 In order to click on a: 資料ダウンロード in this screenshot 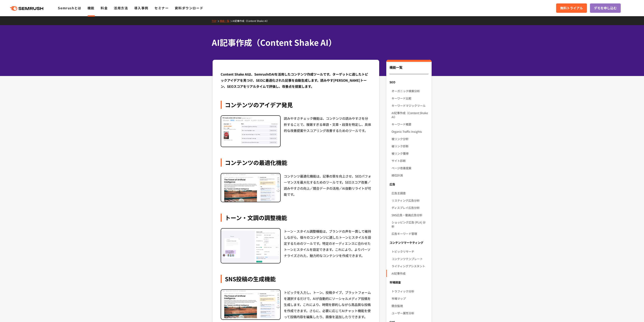, I will do `click(189, 8)`.